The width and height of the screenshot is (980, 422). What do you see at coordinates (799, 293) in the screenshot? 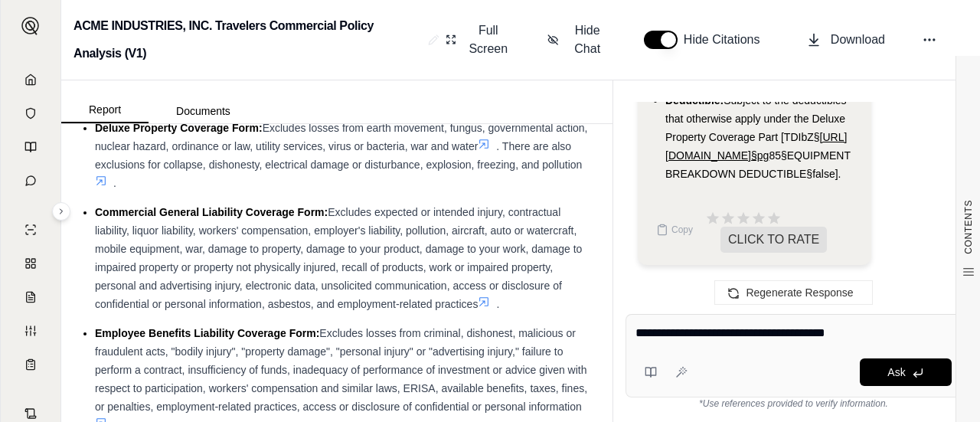
I see `span: Regenerate Response` at bounding box center [799, 293].